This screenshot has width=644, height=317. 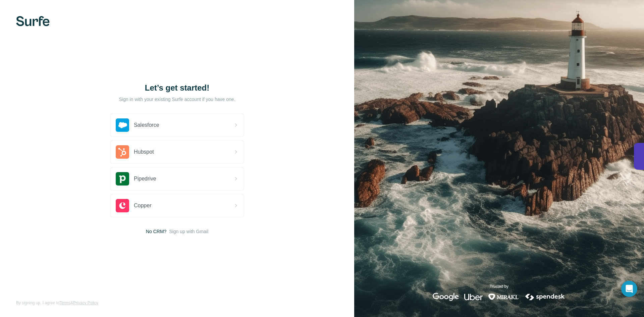 I want to click on img: copper's logo, so click(x=123, y=206).